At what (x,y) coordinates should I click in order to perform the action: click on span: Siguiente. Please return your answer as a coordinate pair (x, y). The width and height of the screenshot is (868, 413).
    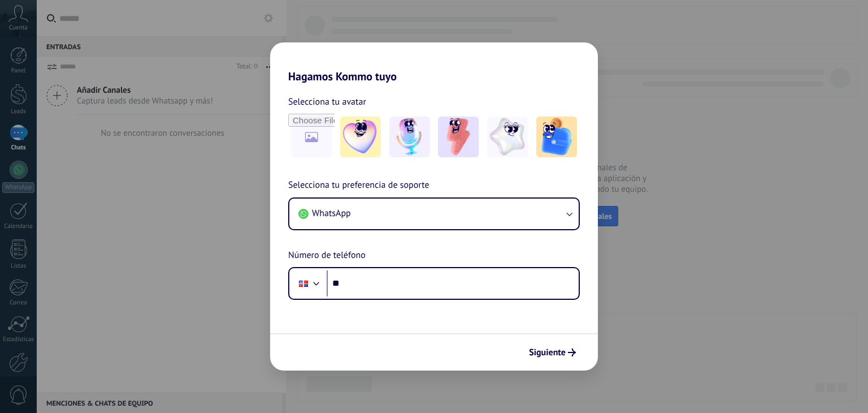
    Looking at the image, I should click on (547, 352).